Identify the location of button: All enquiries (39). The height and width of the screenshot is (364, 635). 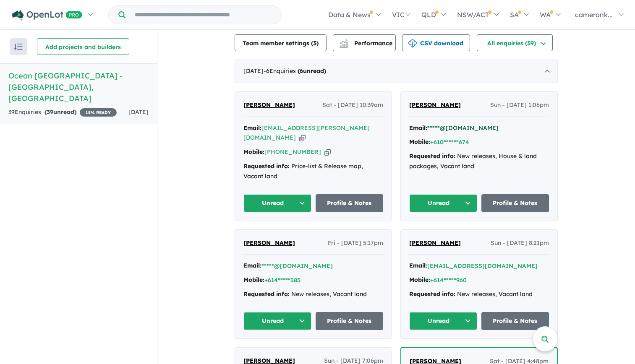
(514, 43).